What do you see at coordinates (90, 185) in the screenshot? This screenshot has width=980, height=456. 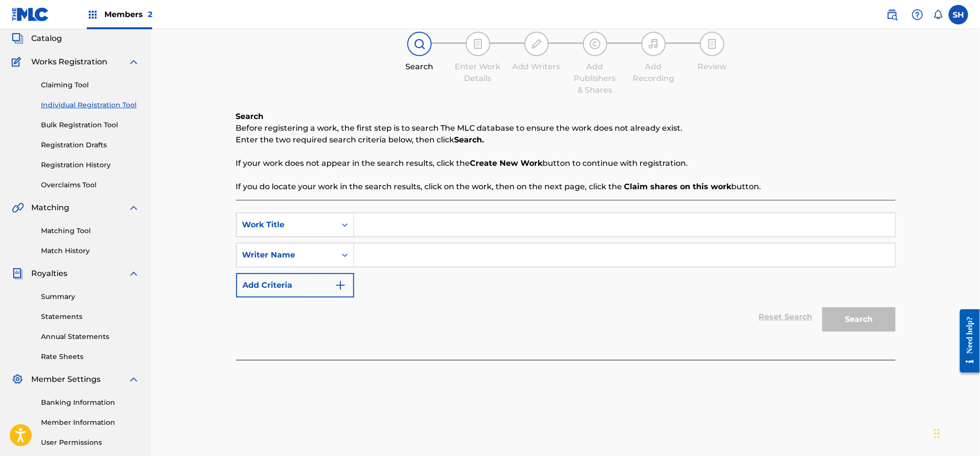 I see `a: Overclaims Tool` at bounding box center [90, 185].